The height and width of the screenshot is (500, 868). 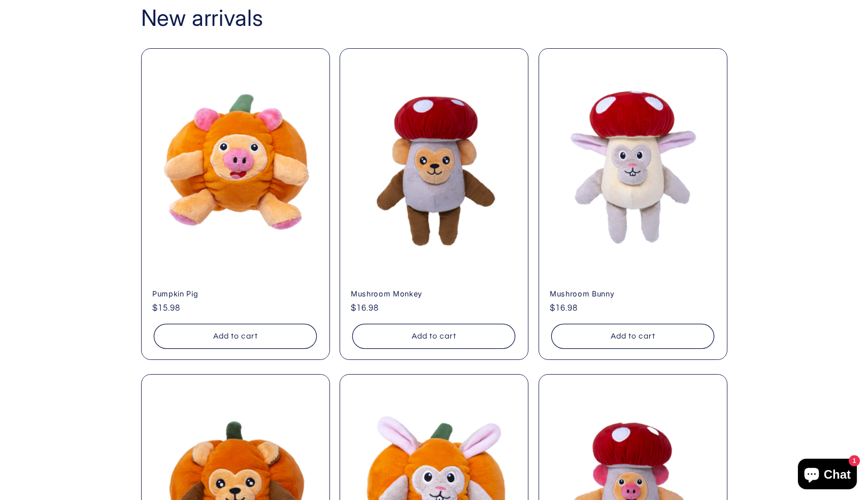 What do you see at coordinates (434, 293) in the screenshot?
I see `a: Mushroom Monkey` at bounding box center [434, 293].